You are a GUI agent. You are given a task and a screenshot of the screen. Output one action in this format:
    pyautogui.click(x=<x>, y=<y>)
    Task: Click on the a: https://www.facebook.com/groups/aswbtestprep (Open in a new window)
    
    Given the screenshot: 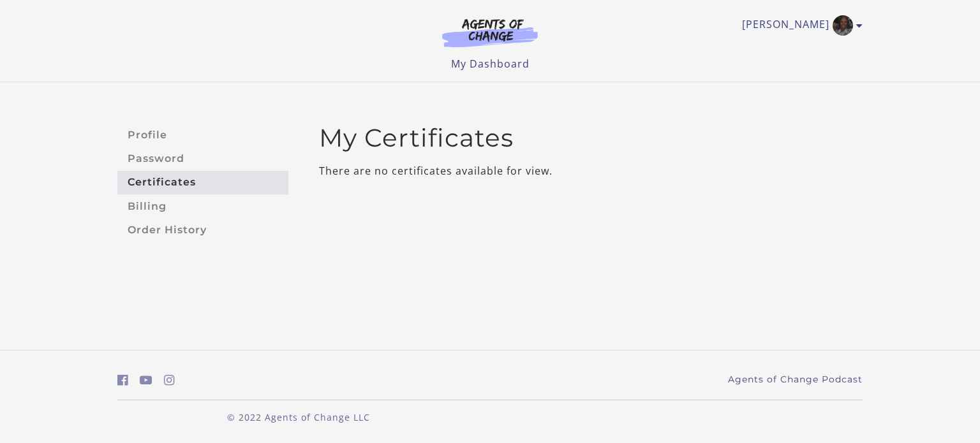 What is the action you would take?
    pyautogui.click(x=122, y=380)
    